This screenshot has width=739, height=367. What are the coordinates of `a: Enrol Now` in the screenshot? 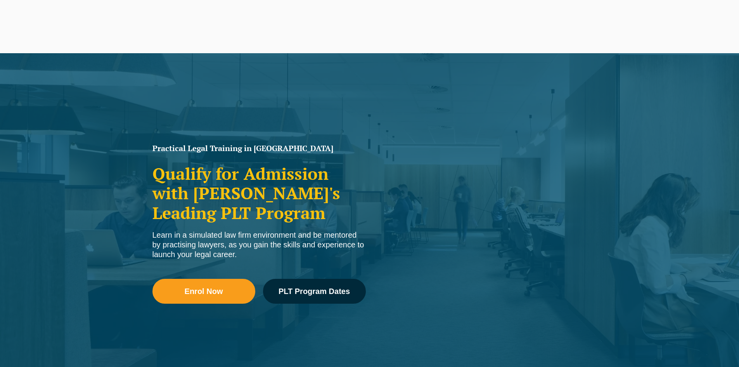 It's located at (204, 291).